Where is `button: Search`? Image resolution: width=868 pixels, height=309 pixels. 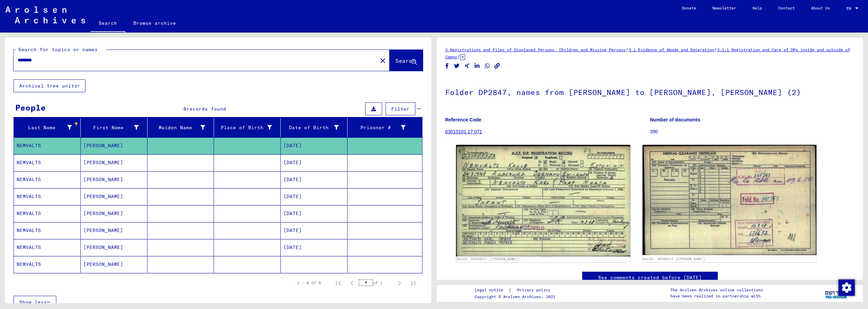 button: Search is located at coordinates (406, 60).